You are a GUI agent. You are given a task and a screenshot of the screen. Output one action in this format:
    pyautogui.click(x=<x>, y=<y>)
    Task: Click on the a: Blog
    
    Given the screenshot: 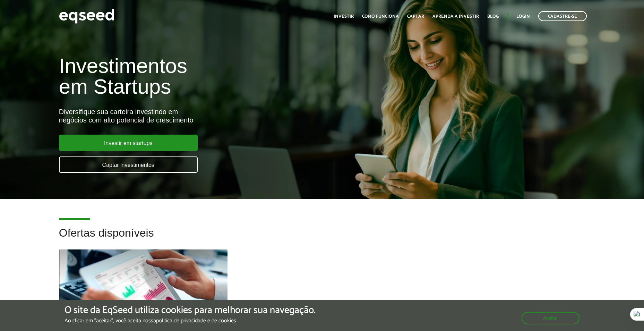 What is the action you would take?
    pyautogui.click(x=493, y=16)
    